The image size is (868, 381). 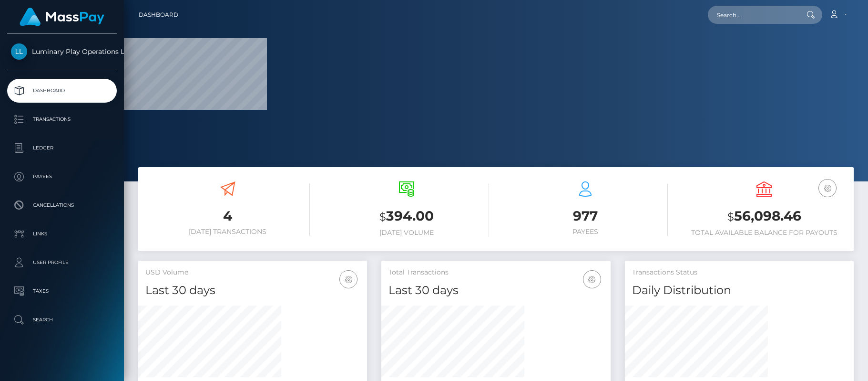 What do you see at coordinates (62, 176) in the screenshot?
I see `a: Payees` at bounding box center [62, 176].